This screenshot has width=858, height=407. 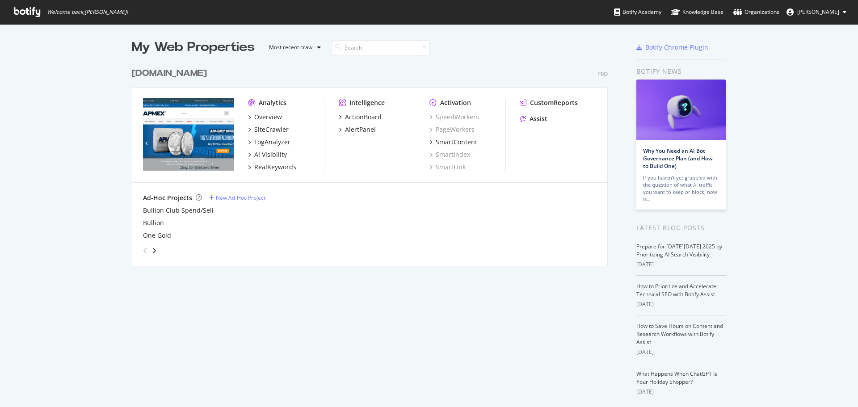 What do you see at coordinates (534, 119) in the screenshot?
I see `a: Assist` at bounding box center [534, 119].